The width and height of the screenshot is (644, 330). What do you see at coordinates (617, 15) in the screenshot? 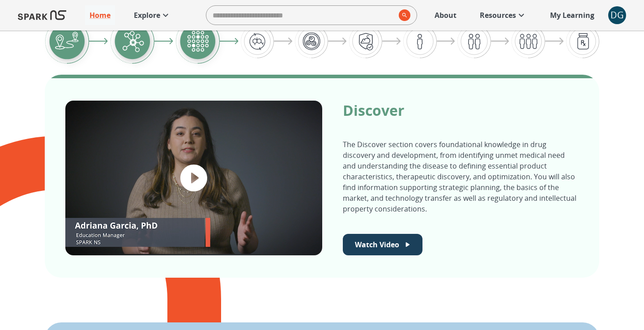
I see `button: account of current user` at bounding box center [617, 15].